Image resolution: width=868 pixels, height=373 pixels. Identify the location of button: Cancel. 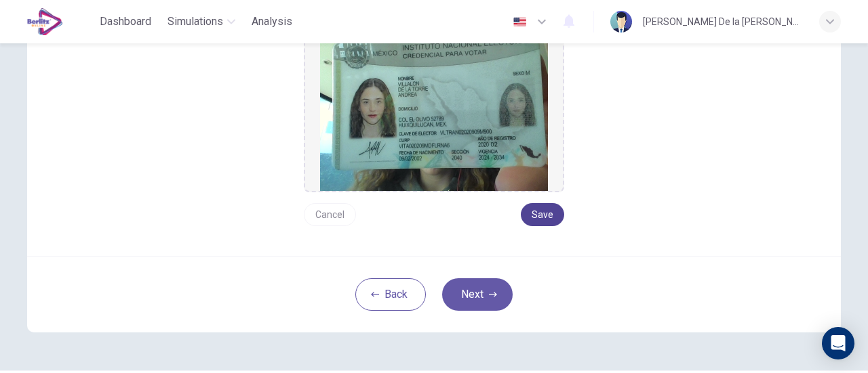
(330, 215).